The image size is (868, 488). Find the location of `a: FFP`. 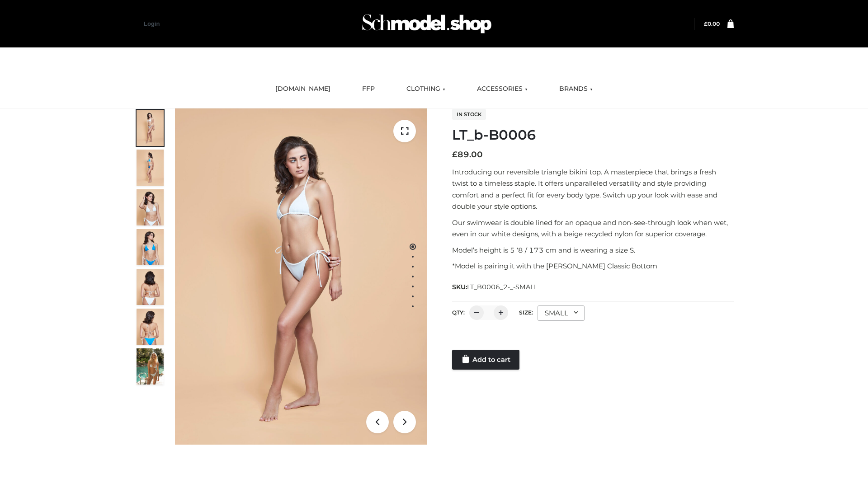

a: FFP is located at coordinates (368, 89).